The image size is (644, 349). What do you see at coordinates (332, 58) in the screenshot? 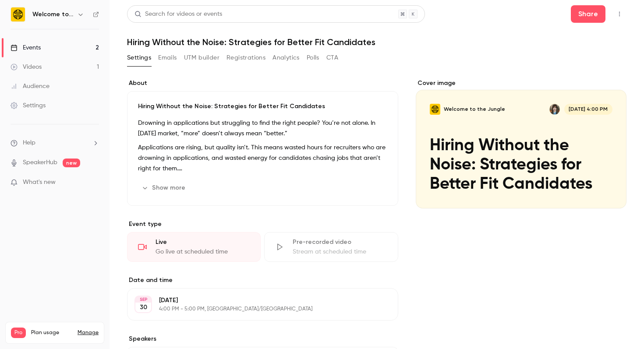
I see `button: CTA` at bounding box center [332, 58].